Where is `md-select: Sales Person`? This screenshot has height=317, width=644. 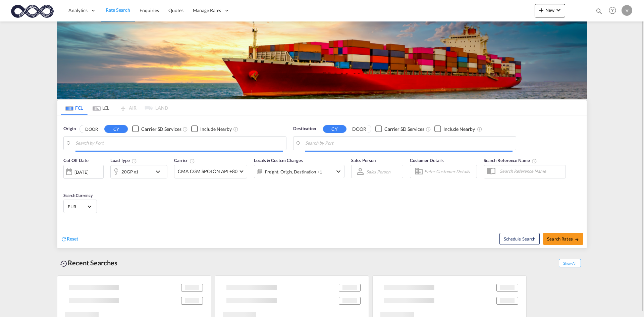
md-select: Sales Person is located at coordinates (379, 172).